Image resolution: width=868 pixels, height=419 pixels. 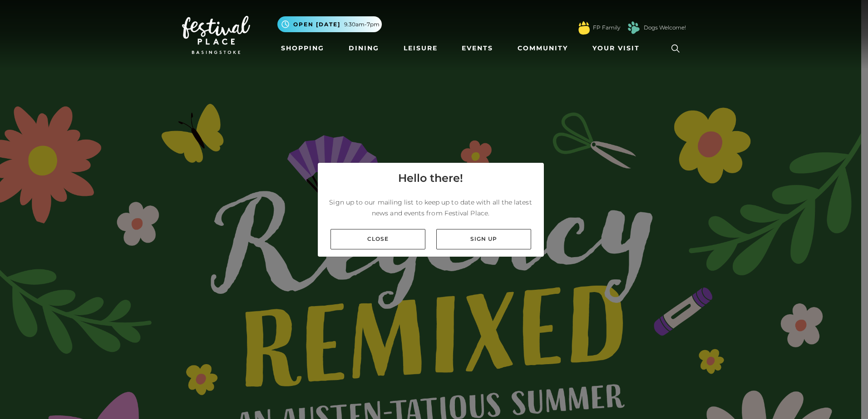 I want to click on h4: Hello there!, so click(x=430, y=178).